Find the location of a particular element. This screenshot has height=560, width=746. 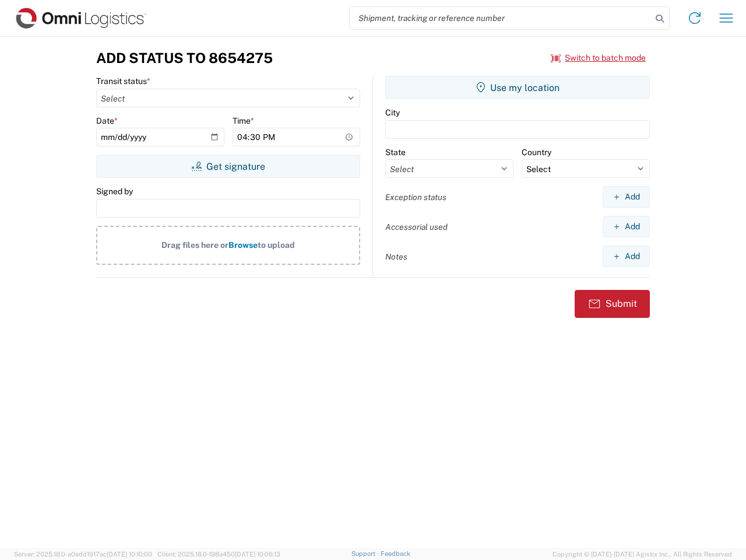

label: Time is located at coordinates (243, 120).